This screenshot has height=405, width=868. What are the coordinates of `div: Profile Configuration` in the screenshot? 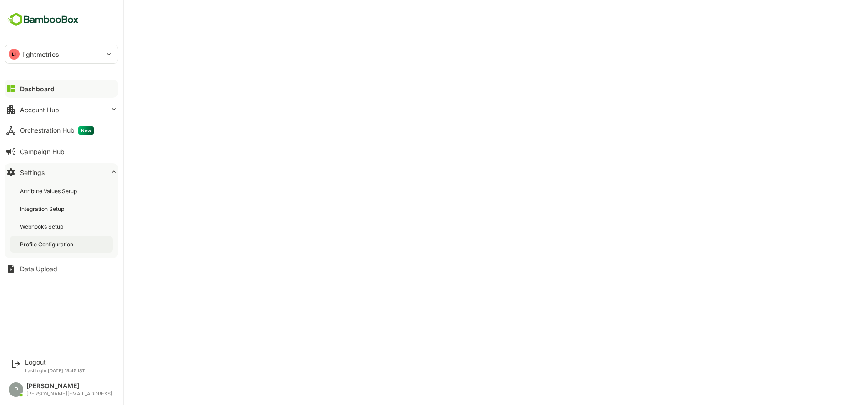 It's located at (48, 244).